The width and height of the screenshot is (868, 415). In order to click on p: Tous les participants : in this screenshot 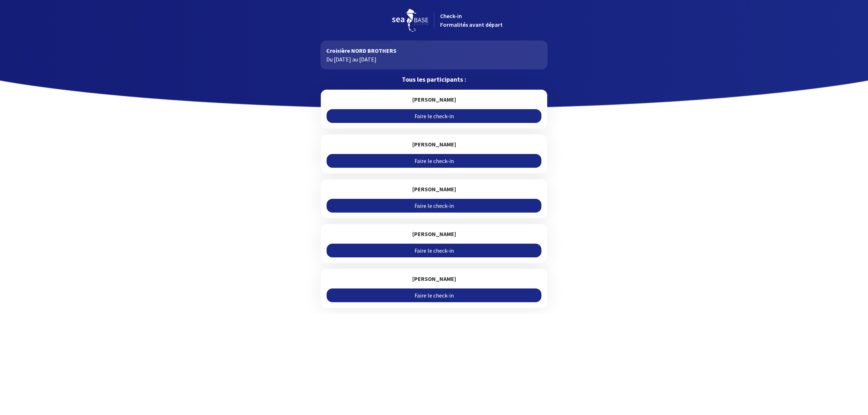, I will do `click(434, 80)`.